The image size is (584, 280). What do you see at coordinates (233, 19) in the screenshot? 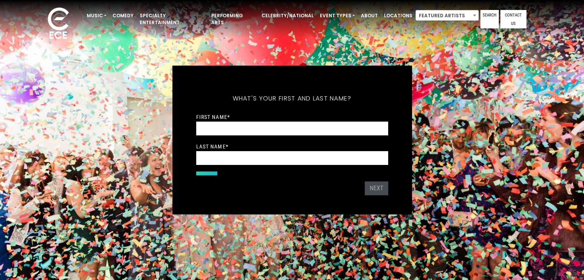
I see `a: Performing Arts` at bounding box center [233, 19].